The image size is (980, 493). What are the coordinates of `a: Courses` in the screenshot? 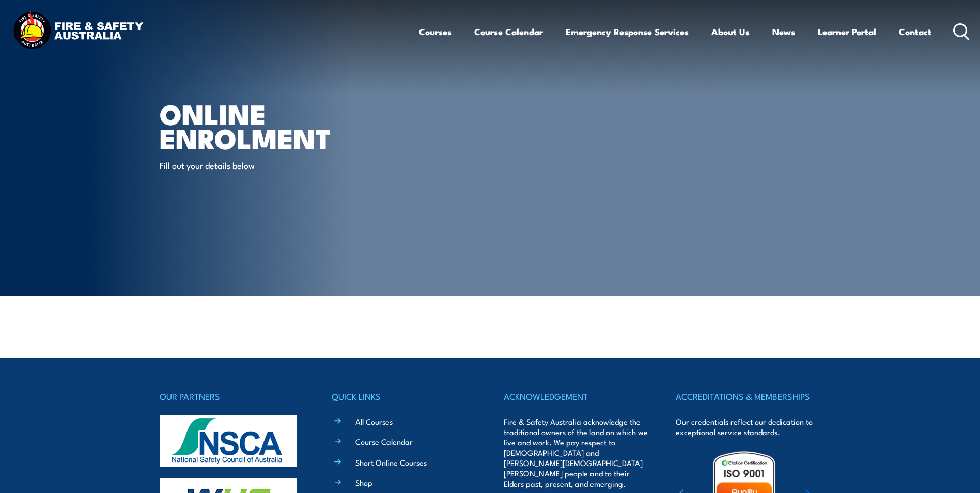 It's located at (435, 31).